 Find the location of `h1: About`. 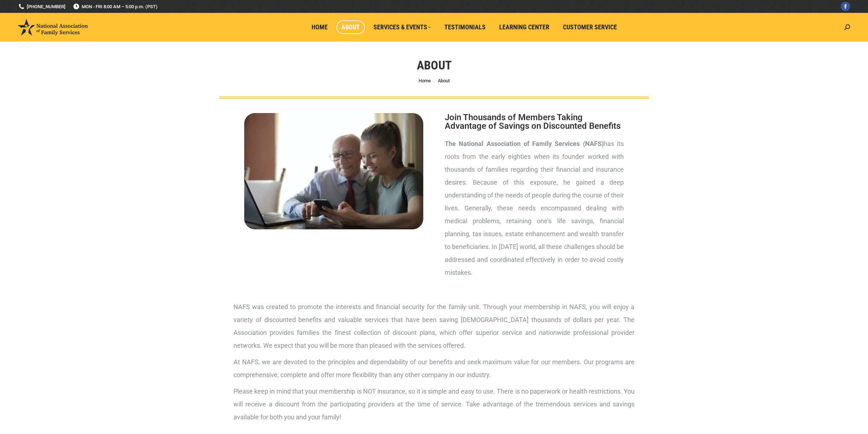

h1: About is located at coordinates (434, 65).